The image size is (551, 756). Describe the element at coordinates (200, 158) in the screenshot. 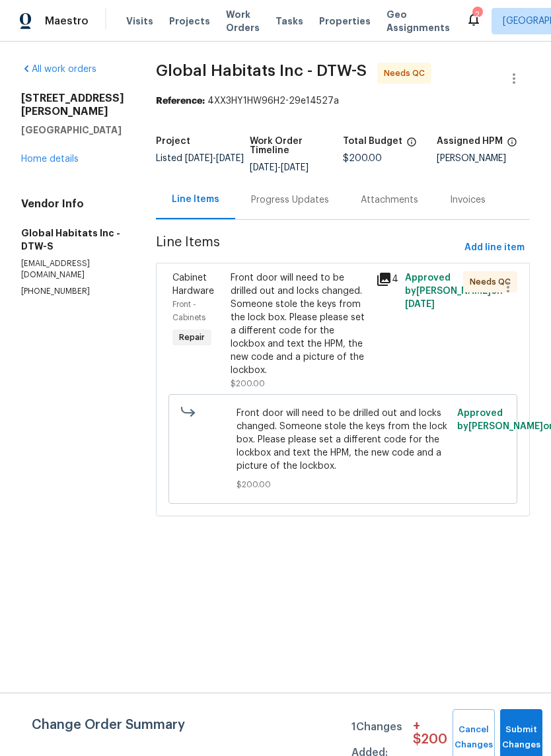

I see `span: Listed` at that location.